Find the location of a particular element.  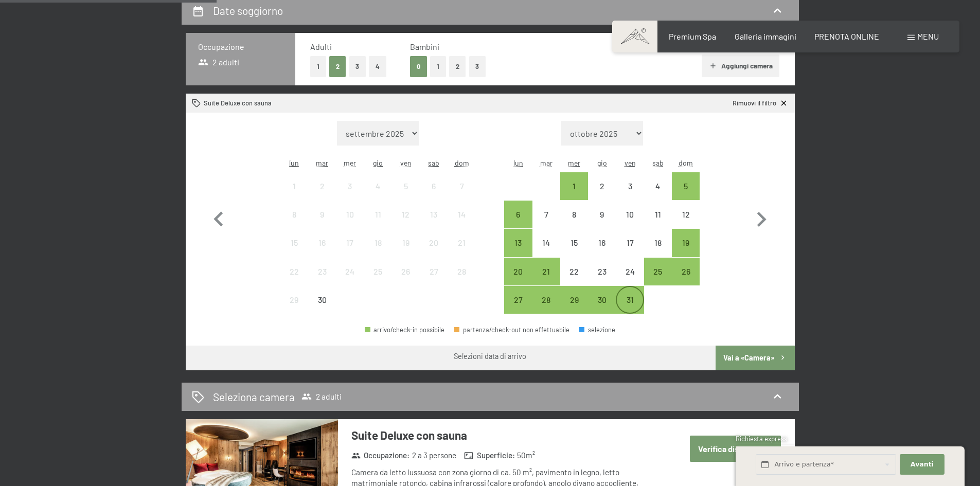

div: 15 is located at coordinates (574, 251).